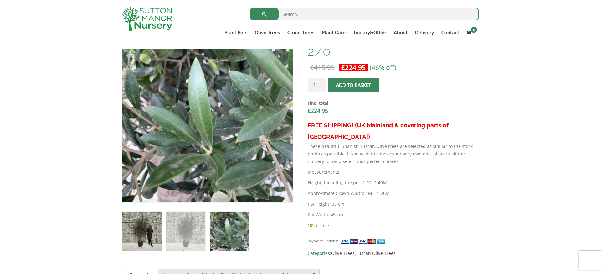 This screenshot has width=601, height=274. Describe the element at coordinates (393, 172) in the screenshot. I see `p: Measurements:` at that location.